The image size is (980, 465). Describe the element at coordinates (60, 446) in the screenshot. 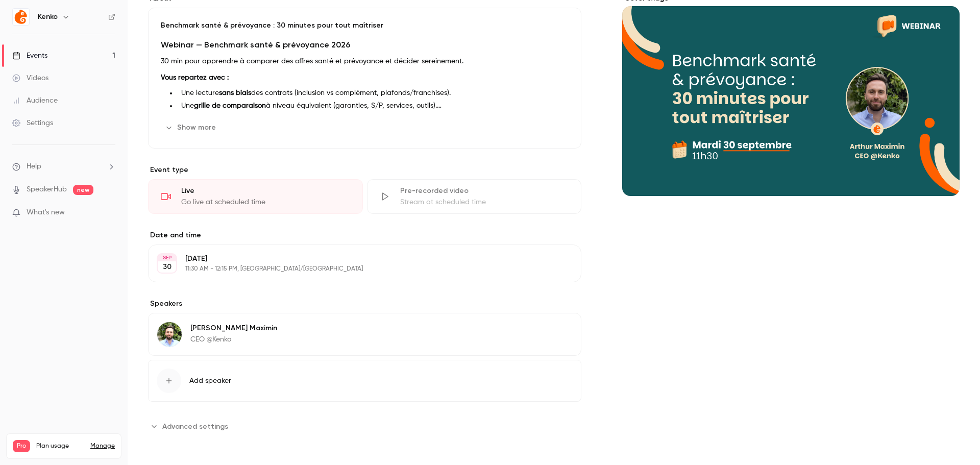

I see `span: Plan usage` at that location.